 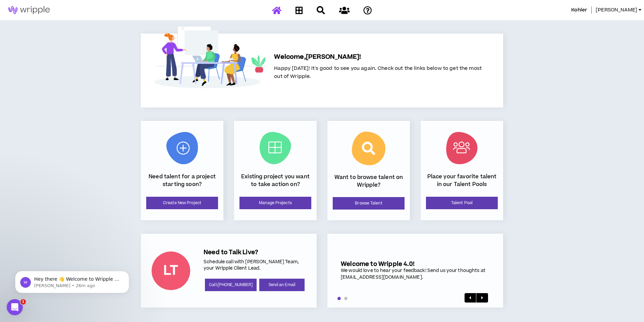 What do you see at coordinates (369, 181) in the screenshot?
I see `p: Want to browse talent on Wripple?` at bounding box center [369, 181].